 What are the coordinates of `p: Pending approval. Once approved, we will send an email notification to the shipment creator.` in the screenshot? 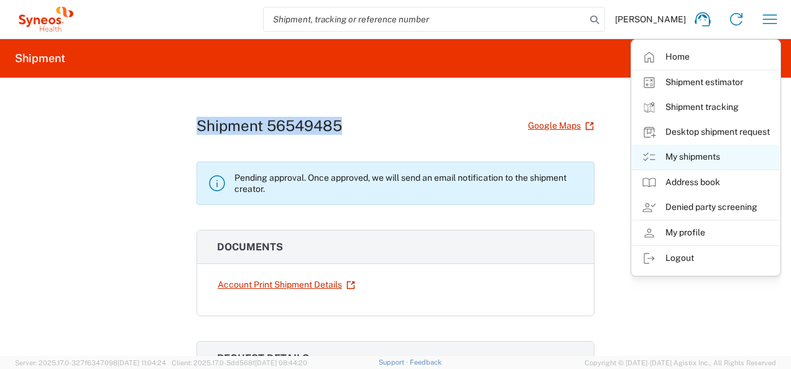 It's located at (409, 183).